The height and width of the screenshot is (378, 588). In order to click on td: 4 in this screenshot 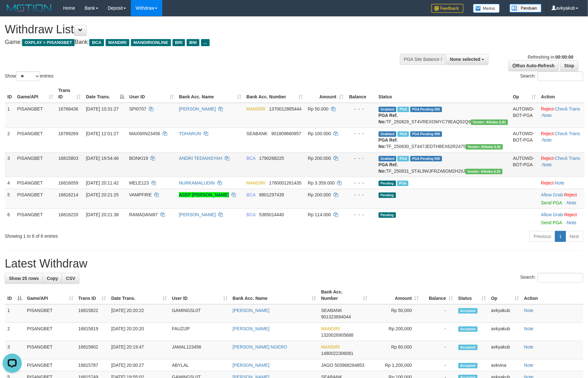, I will do `click(10, 183)`.